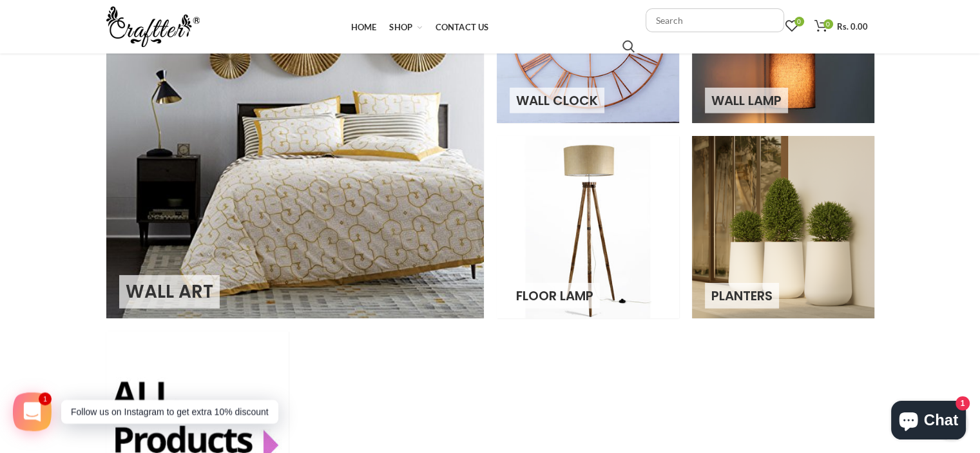 This screenshot has height=453, width=980. What do you see at coordinates (792, 26) in the screenshot?
I see `a: 0` at bounding box center [792, 26].